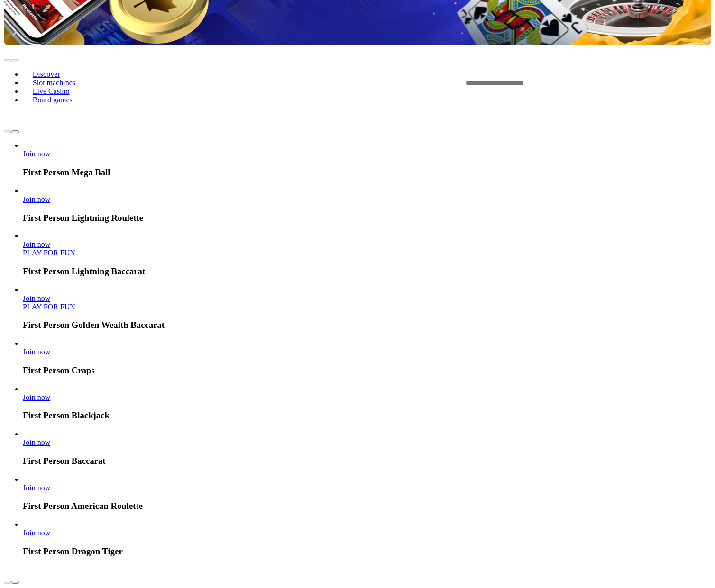  Describe the element at coordinates (36, 532) in the screenshot. I see `a: First Person Dragon Tiger` at that location.